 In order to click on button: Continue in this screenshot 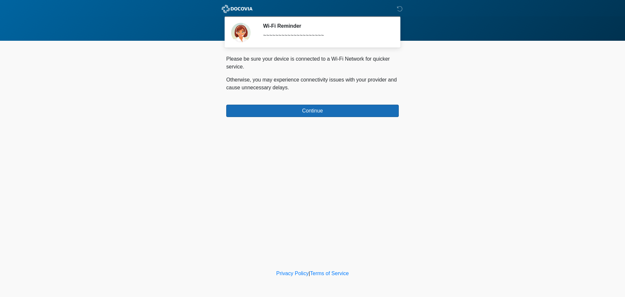, I will do `click(312, 111)`.